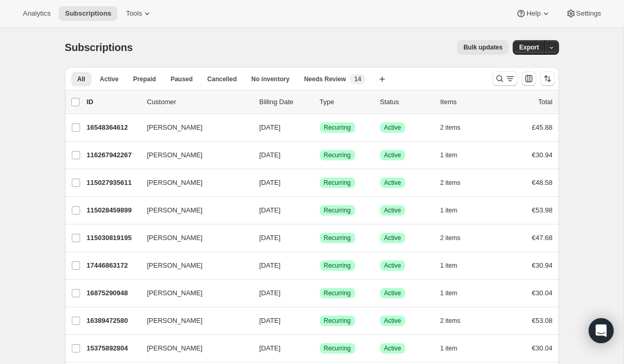 This screenshot has width=624, height=364. Describe the element at coordinates (270, 79) in the screenshot. I see `span: No inventory` at that location.